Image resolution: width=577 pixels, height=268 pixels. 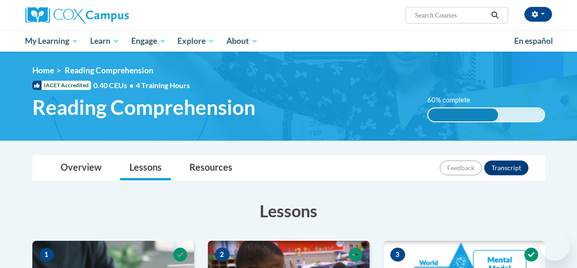 What do you see at coordinates (43, 70) in the screenshot?
I see `a: Home` at bounding box center [43, 70].